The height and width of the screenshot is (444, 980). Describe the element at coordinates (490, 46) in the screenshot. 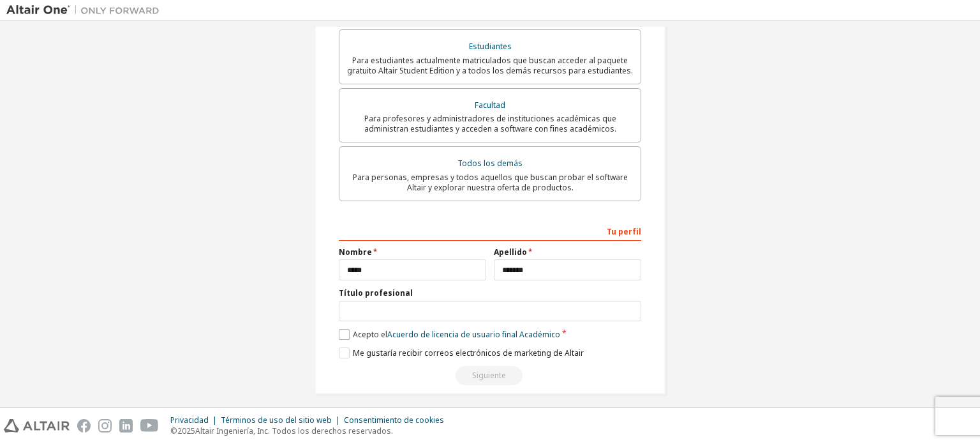

I see `font: Estudiantes` at that location.